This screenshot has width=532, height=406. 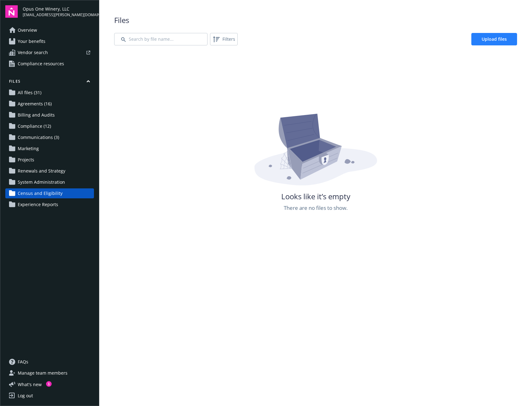 What do you see at coordinates (29, 384) in the screenshot?
I see `span: What ' s new` at bounding box center [29, 384].